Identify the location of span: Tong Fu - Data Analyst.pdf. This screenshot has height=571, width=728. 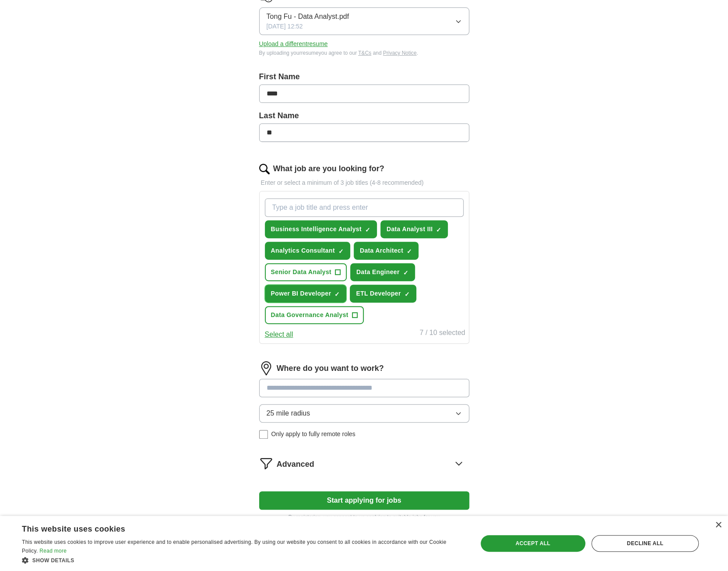
(308, 16).